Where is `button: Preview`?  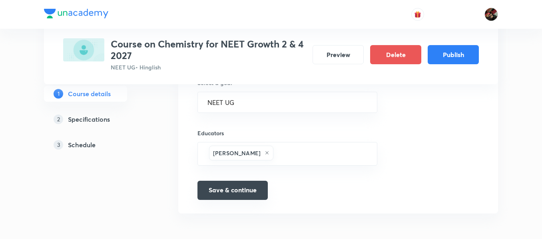
button: Preview is located at coordinates (338, 55).